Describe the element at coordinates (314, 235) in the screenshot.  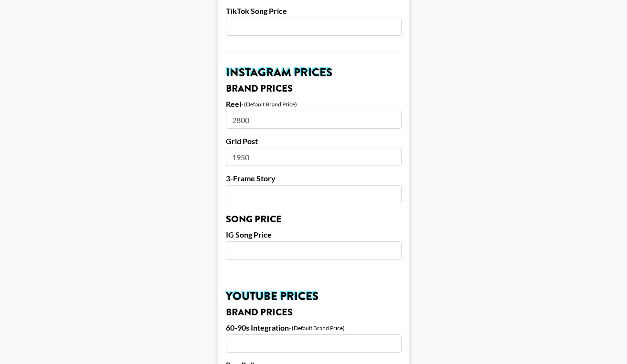
I see `label: IG Song Price` at that location.